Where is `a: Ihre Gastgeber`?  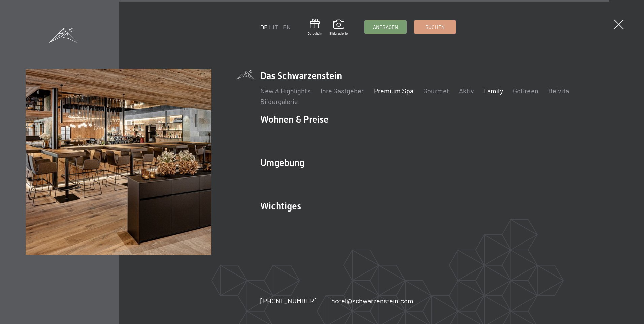 a: Ihre Gastgeber is located at coordinates (342, 91).